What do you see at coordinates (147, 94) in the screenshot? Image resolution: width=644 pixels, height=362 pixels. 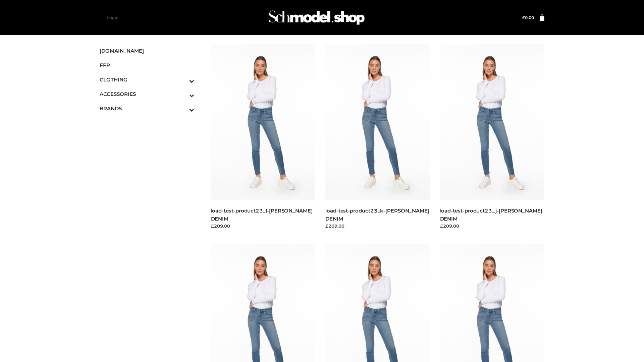 I see `span: ACCESSORIES` at bounding box center [147, 94].